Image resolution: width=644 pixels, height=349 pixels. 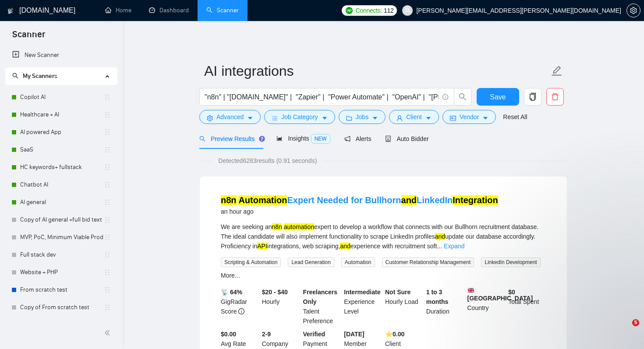 I want to click on a: setting, so click(x=634, y=10).